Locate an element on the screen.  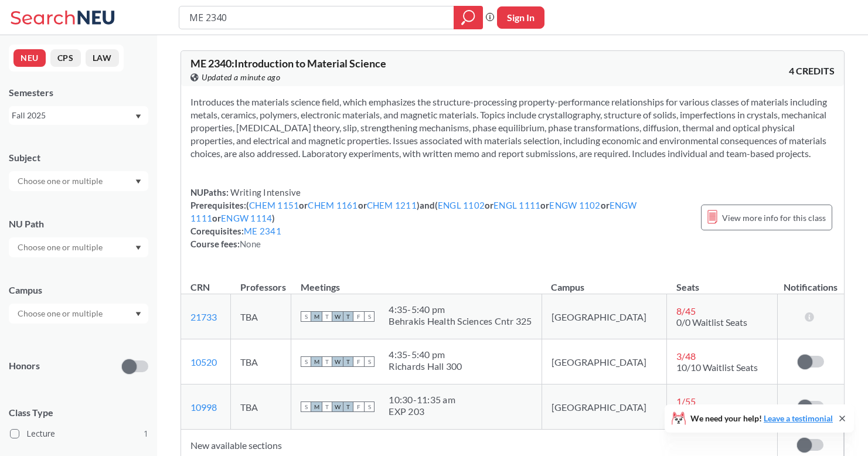
a: ENGW 1102 is located at coordinates (574, 205).